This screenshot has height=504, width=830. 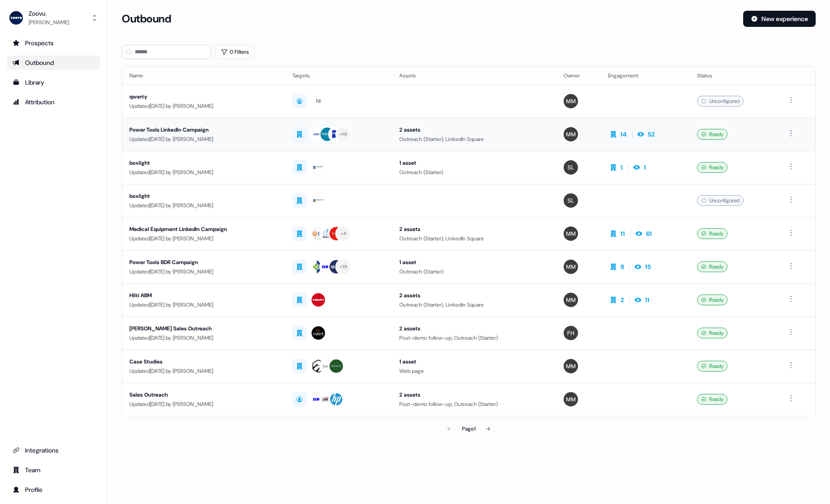 I want to click on th: Status, so click(x=735, y=76).